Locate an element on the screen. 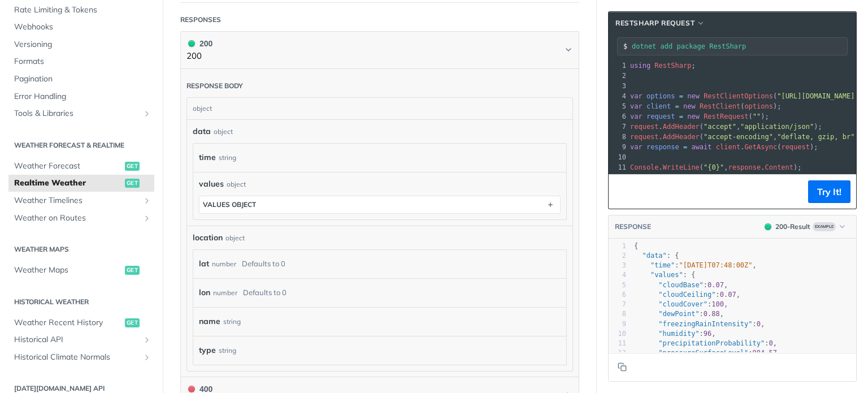  span: "accept" is located at coordinates (720, 126).